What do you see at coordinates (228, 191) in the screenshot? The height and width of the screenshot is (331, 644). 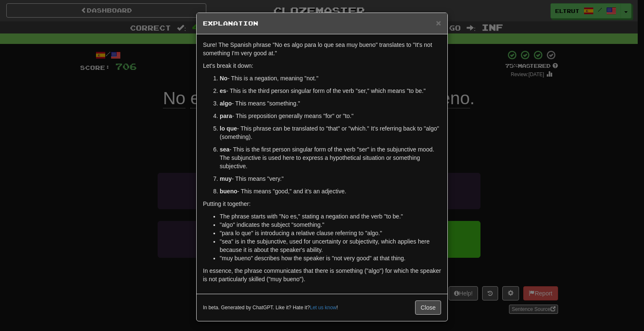 I see `strong: bueno` at bounding box center [228, 191].